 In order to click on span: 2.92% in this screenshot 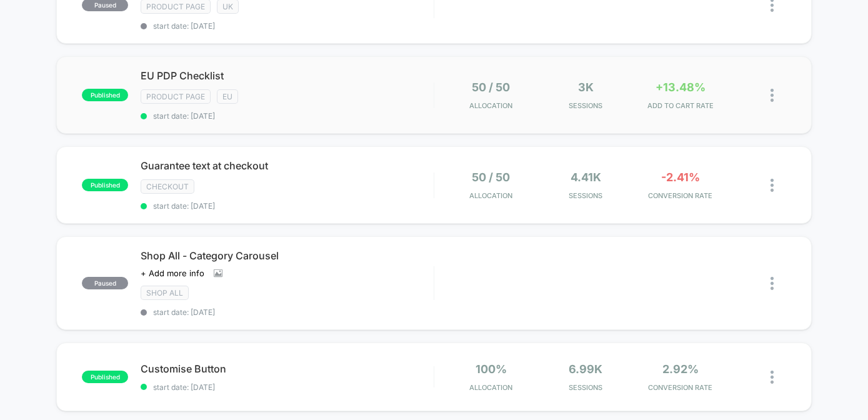, I will do `click(681, 369)`.